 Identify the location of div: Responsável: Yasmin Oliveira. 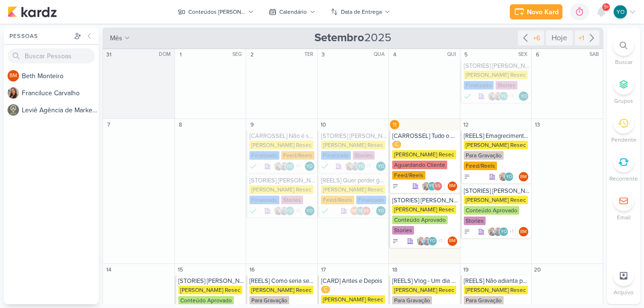
(524, 96).